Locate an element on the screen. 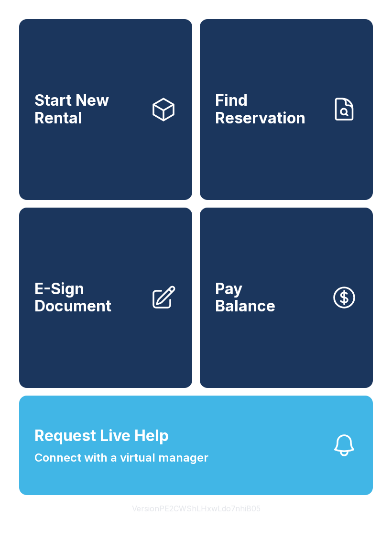 The width and height of the screenshot is (392, 541). button: Request Live HelpConnect with a virtual manager is located at coordinates (196, 445).